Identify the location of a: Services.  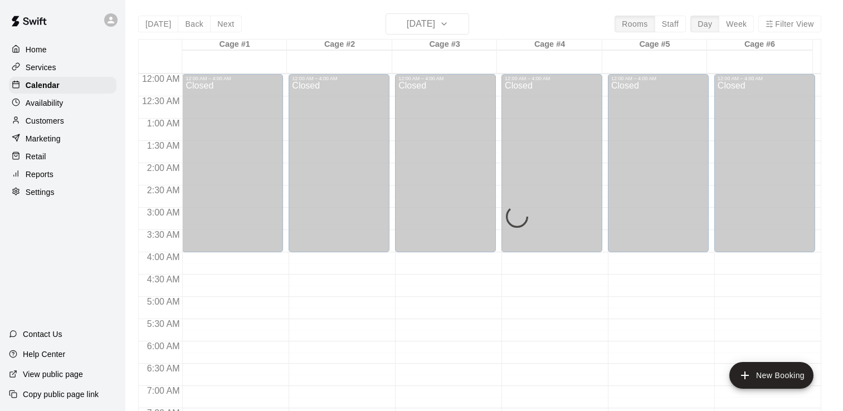
(62, 67).